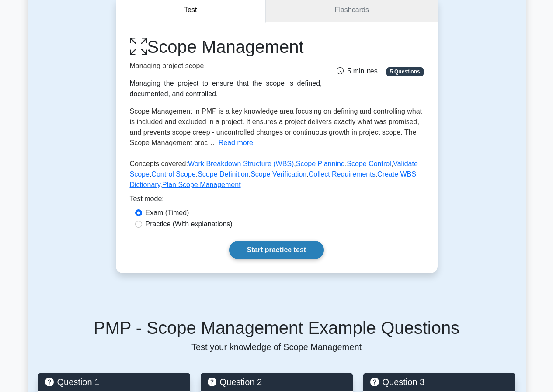 The image size is (553, 392). Describe the element at coordinates (167, 212) in the screenshot. I see `label: Exam (Timed)` at that location.